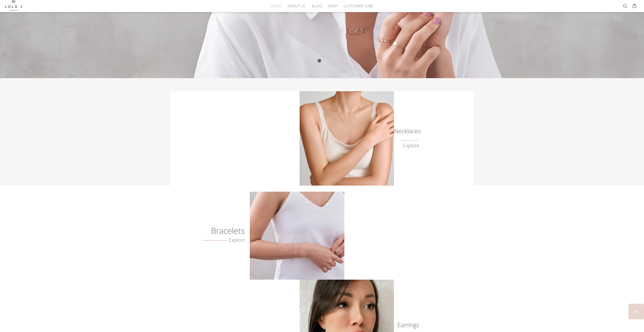 The width and height of the screenshot is (644, 332). Describe the element at coordinates (347, 138) in the screenshot. I see `img: Lula J Gold Necklaces Collection` at that location.